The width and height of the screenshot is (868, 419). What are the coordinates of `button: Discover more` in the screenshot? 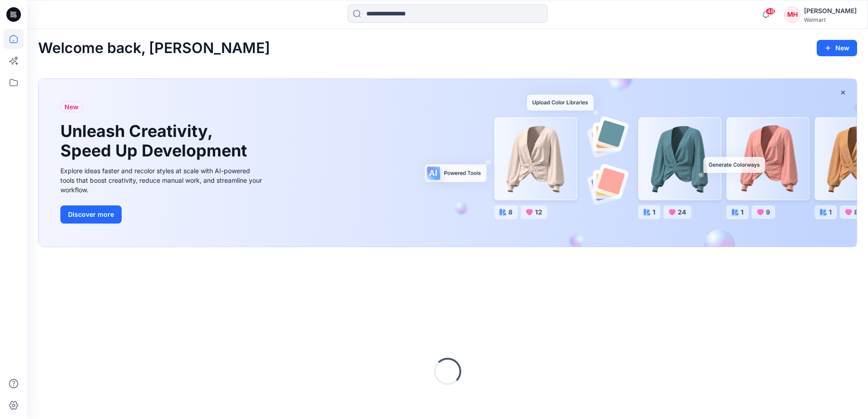 It's located at (91, 215).